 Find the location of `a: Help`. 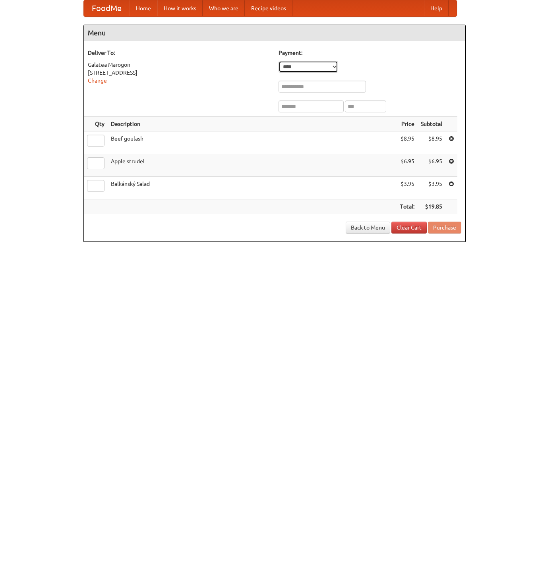

a: Help is located at coordinates (436, 8).